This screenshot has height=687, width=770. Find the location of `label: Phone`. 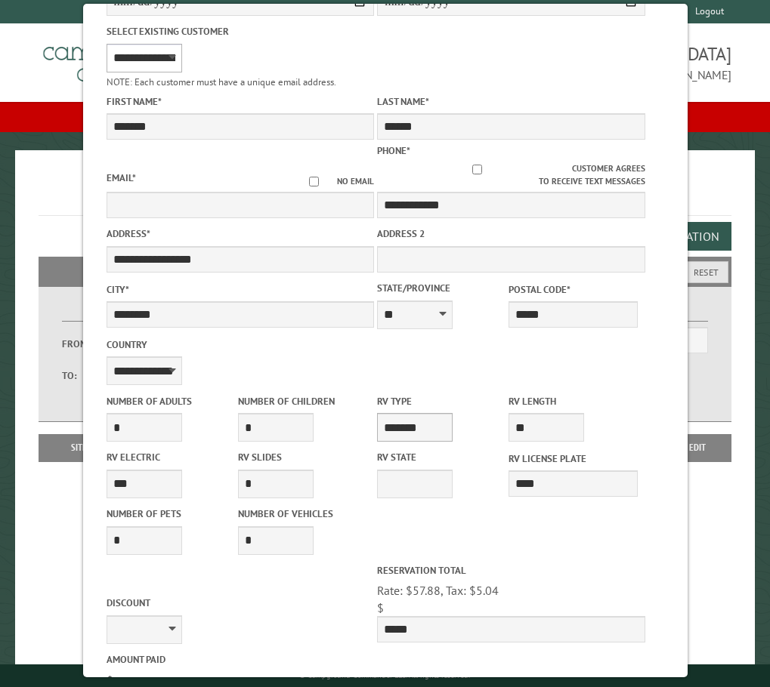

label: Phone is located at coordinates (393, 150).